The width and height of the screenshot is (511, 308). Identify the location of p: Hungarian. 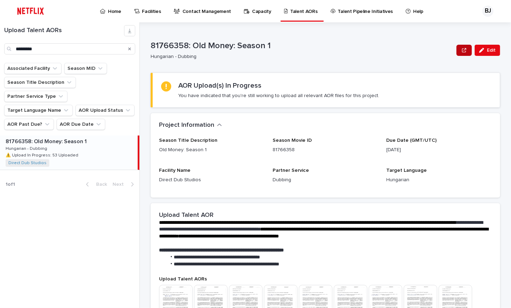
(439, 180).